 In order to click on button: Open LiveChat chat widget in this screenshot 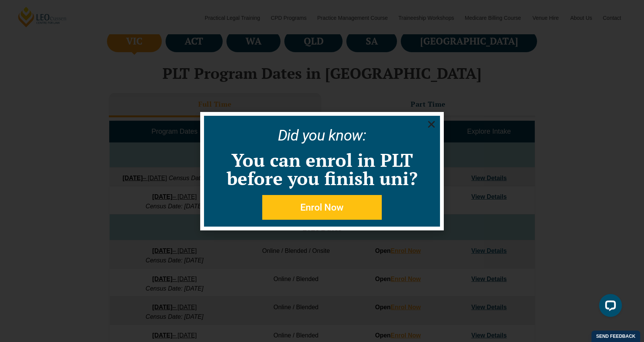, I will do `click(17, 14)`.